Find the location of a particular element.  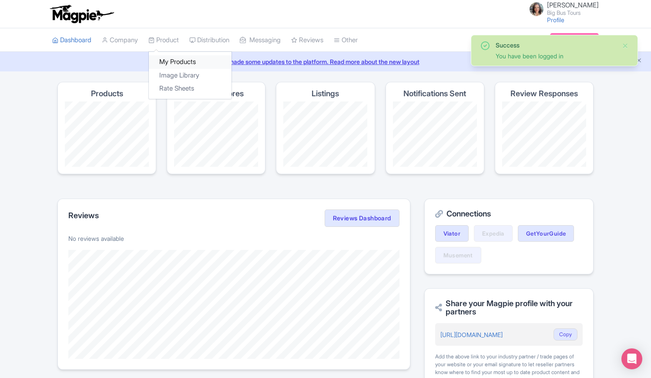

a: Reviews Dashboard is located at coordinates (362, 218).